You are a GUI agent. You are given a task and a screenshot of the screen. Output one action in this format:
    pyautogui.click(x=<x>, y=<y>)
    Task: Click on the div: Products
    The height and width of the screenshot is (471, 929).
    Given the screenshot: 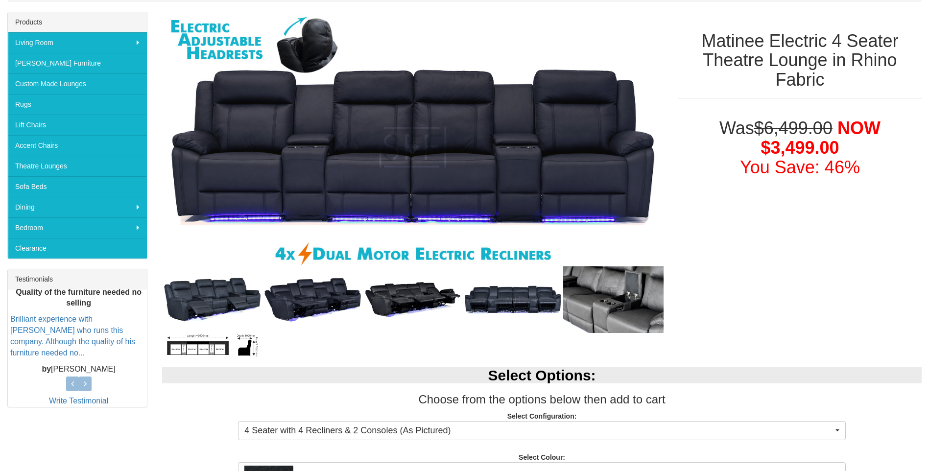 What is the action you would take?
    pyautogui.click(x=77, y=22)
    